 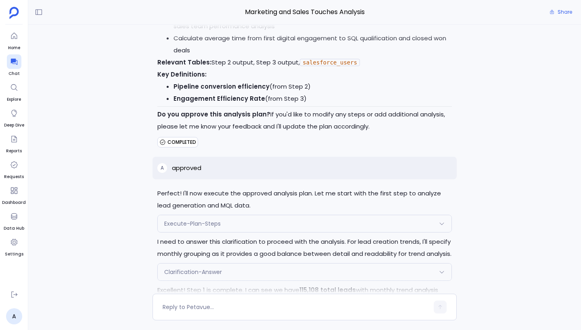 I want to click on img: petavue logo, so click(x=14, y=13).